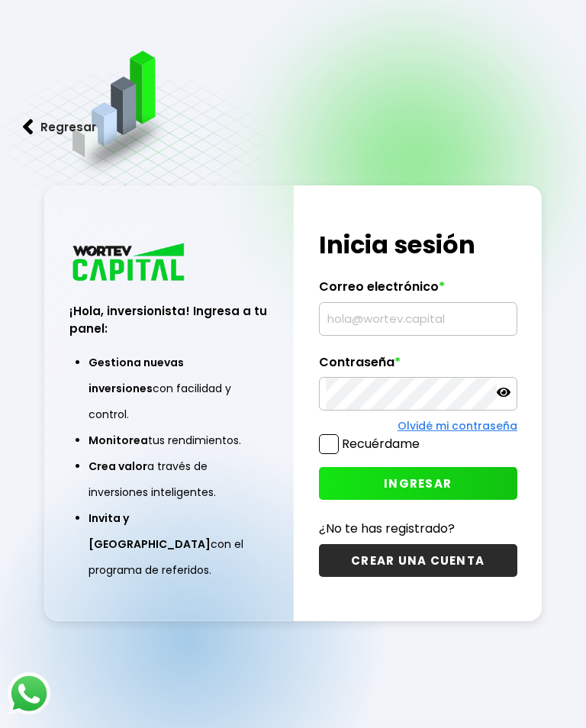 The height and width of the screenshot is (728, 586). Describe the element at coordinates (118, 441) in the screenshot. I see `span: Monitorea` at that location.